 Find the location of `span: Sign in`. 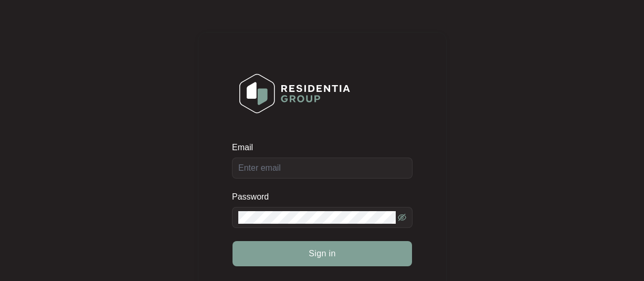

span: Sign in is located at coordinates (322, 254).